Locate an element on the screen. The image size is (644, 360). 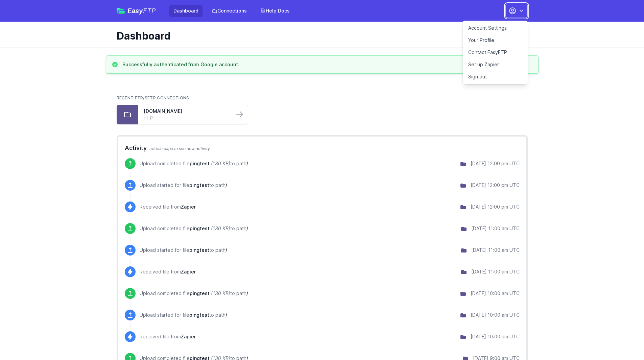
a: Set up Zapier is located at coordinates (495, 65).